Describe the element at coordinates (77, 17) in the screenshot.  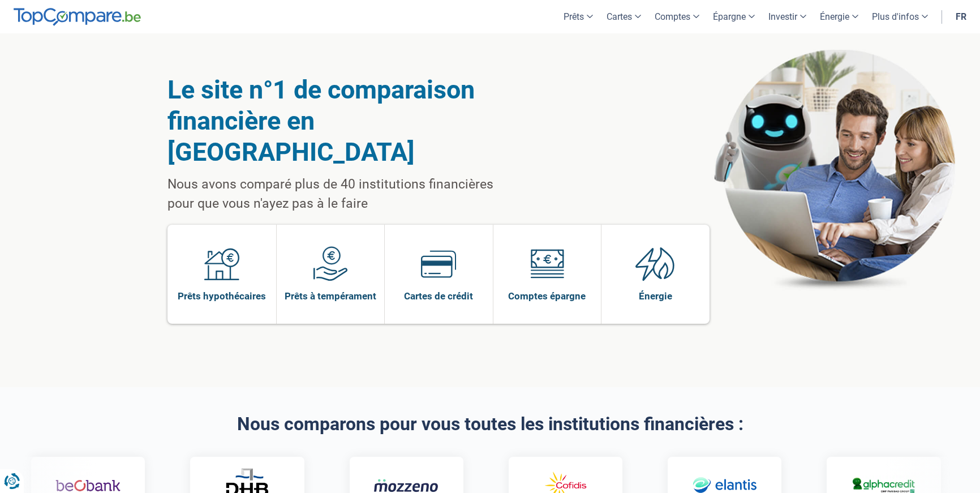
I see `img: TopCompare` at that location.